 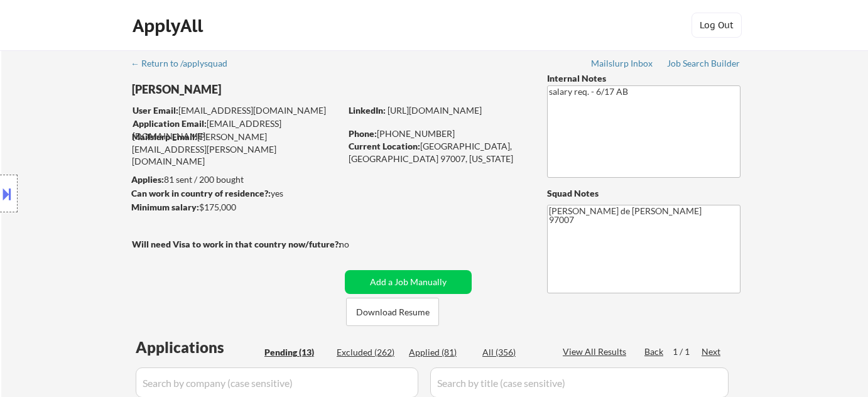 I want to click on div: Applied (81), so click(x=440, y=353).